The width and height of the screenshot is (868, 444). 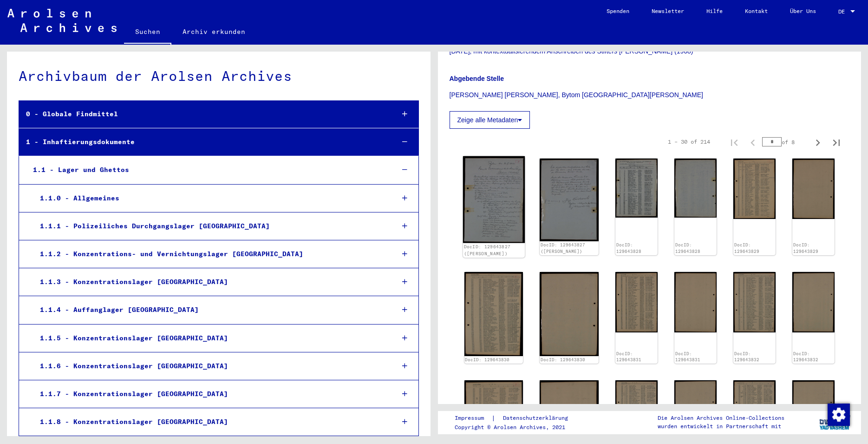 I want to click on img: Zustimmung ändern, so click(x=839, y=415).